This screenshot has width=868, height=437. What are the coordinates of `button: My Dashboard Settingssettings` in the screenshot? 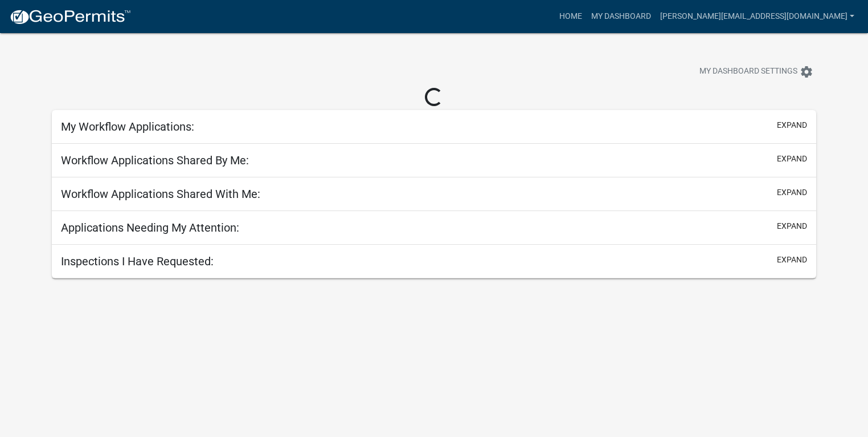 It's located at (757, 71).